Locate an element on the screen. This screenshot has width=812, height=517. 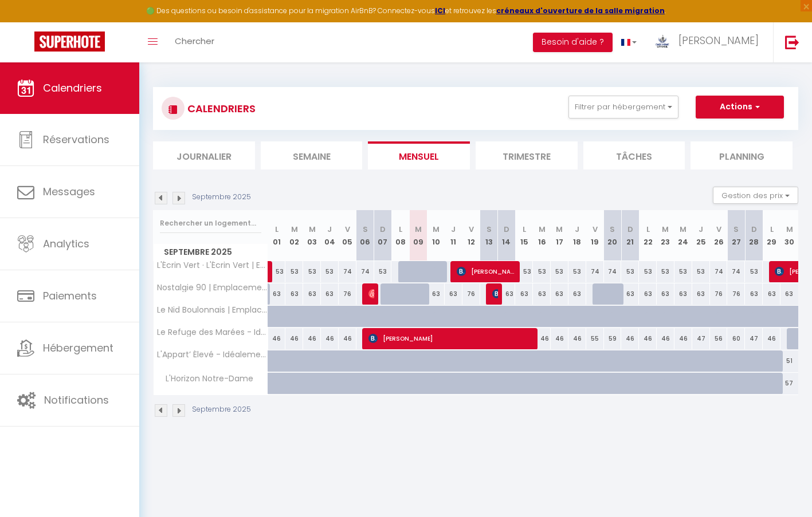
th: 04 is located at coordinates (330, 235).